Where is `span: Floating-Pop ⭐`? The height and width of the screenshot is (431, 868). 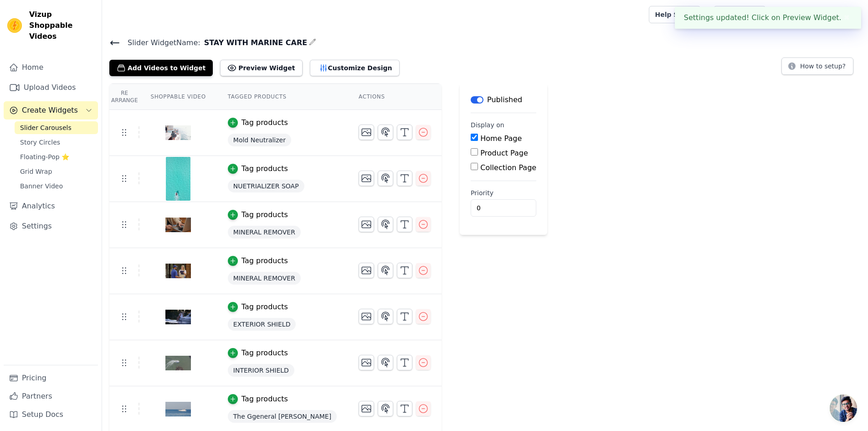 span: Floating-Pop ⭐ is located at coordinates (44, 157).